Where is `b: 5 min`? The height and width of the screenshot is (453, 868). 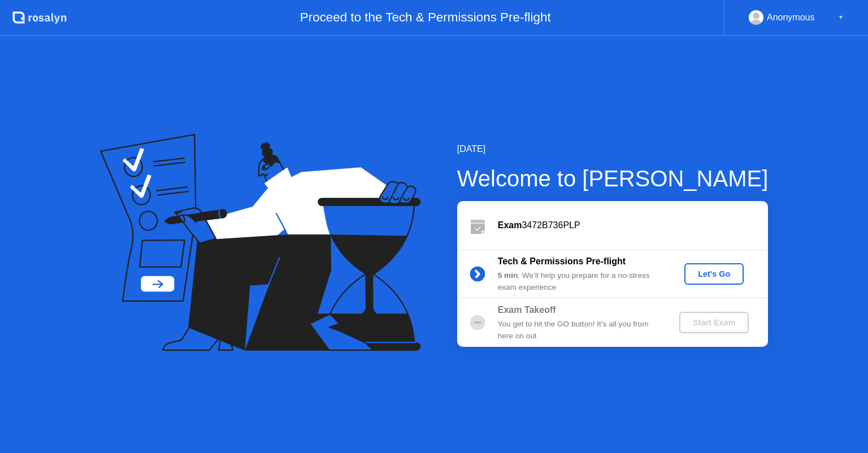
b: 5 min is located at coordinates (508, 275).